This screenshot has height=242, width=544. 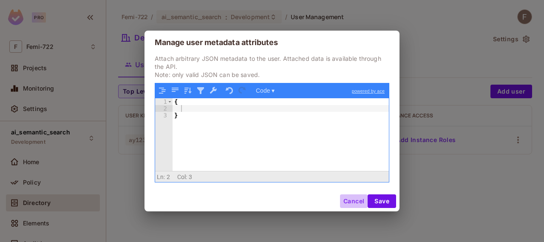 I want to click on a: powered by ace, so click(x=368, y=91).